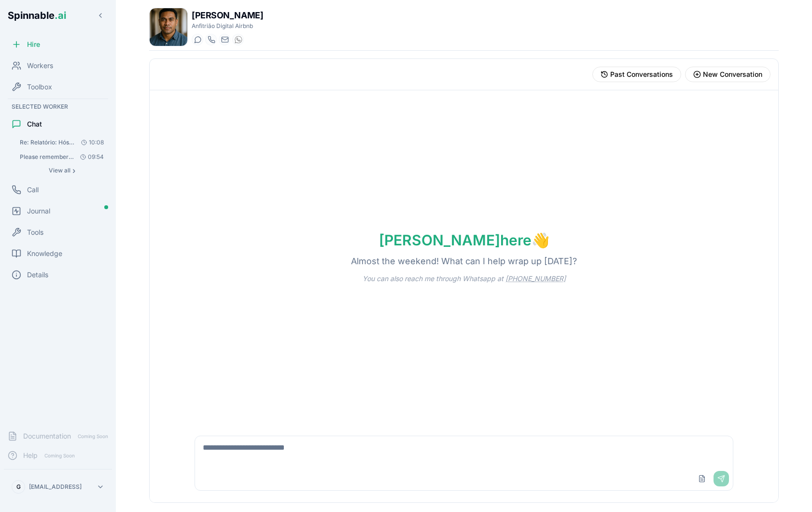 The width and height of the screenshot is (812, 512). Describe the element at coordinates (169, 27) in the screenshot. I see `img: João Vai` at that location.